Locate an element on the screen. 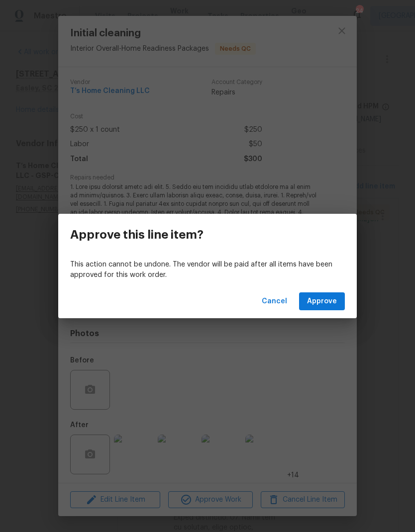 The image size is (415, 532). button: Cancel is located at coordinates (274, 301).